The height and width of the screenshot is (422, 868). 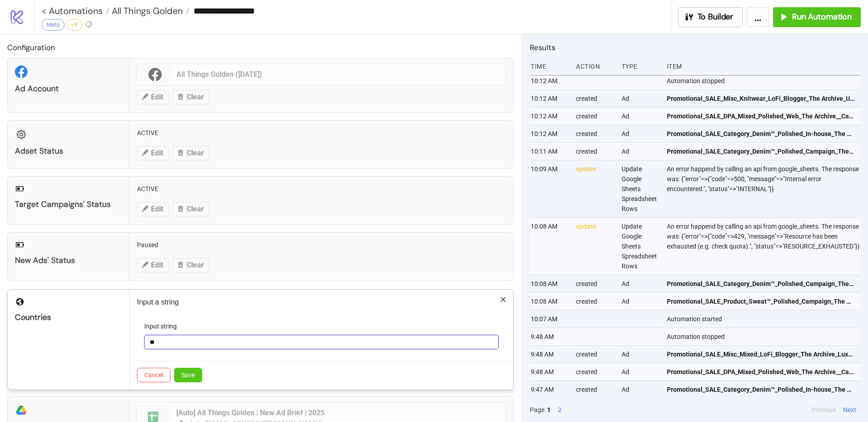 I want to click on button: Previous, so click(x=824, y=410).